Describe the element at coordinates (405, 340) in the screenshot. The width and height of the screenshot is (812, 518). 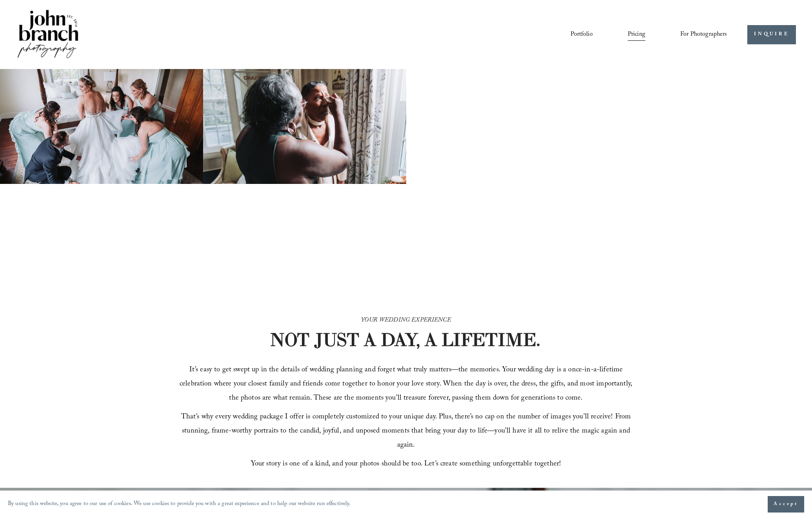
I see `strong: NOT JUST A DAY, A LIFETIME.` at that location.